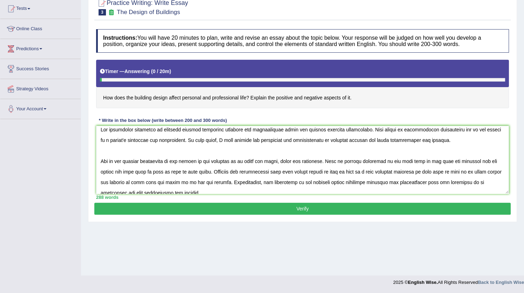 The image size is (524, 293). Describe the element at coordinates (40, 28) in the screenshot. I see `a: Online Class` at that location.